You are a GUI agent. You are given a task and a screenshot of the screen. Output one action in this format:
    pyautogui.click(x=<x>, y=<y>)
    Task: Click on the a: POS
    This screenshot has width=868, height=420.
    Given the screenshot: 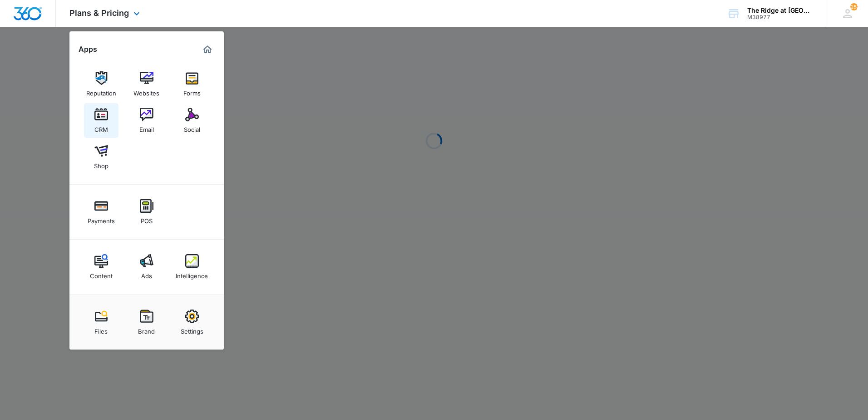 What is the action you would take?
    pyautogui.click(x=146, y=212)
    